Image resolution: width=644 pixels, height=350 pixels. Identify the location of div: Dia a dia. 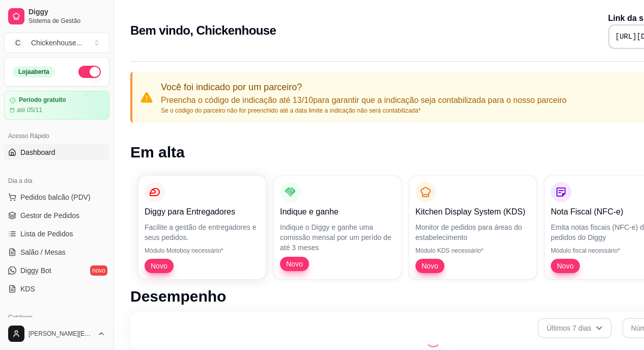
(56, 181).